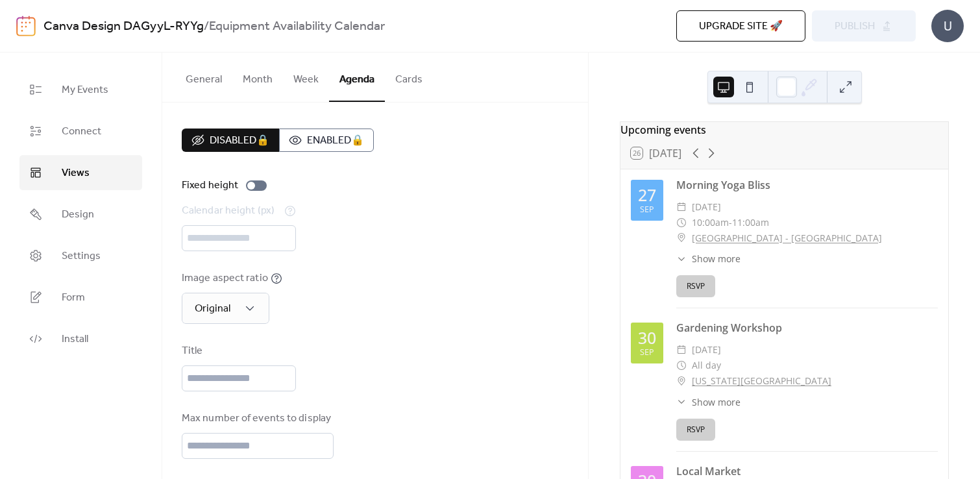 The image size is (980, 479). I want to click on a: Canva Design DAGyyL-RYYg, so click(124, 27).